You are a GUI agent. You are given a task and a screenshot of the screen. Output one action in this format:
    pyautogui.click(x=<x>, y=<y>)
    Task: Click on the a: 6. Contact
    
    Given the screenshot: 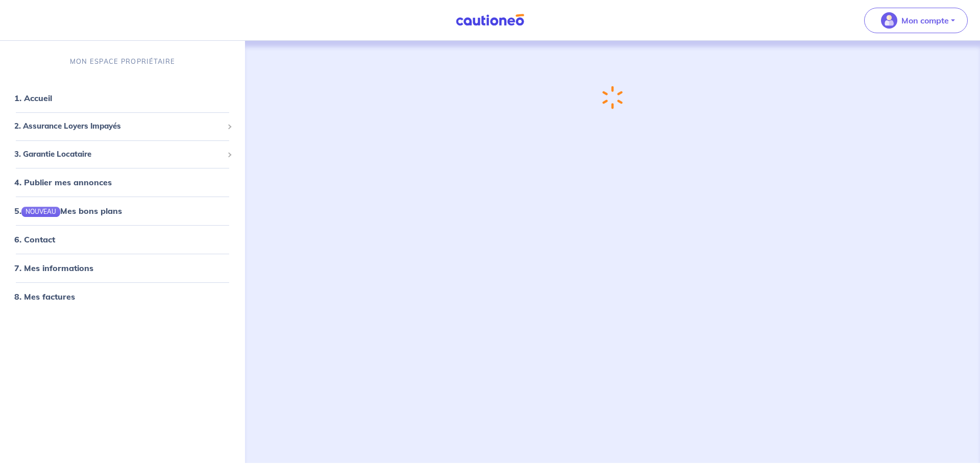 What is the action you would take?
    pyautogui.click(x=35, y=239)
    